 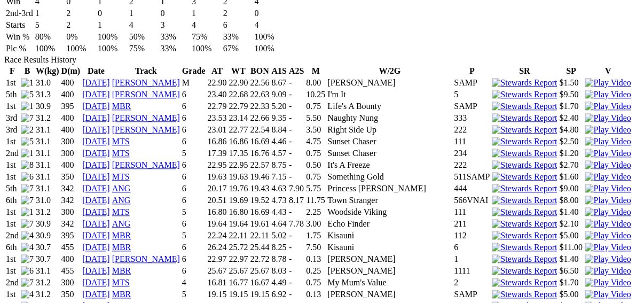 I want to click on td: 22.79, so click(x=239, y=106).